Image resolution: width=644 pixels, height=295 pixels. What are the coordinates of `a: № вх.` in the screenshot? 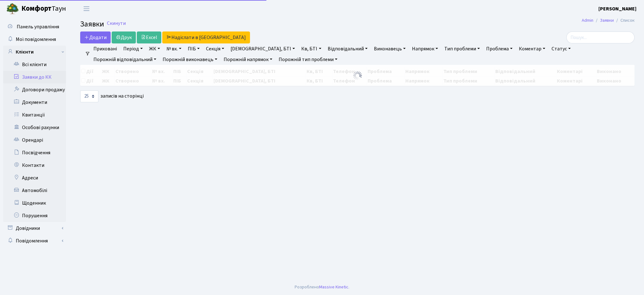 It's located at (174, 49).